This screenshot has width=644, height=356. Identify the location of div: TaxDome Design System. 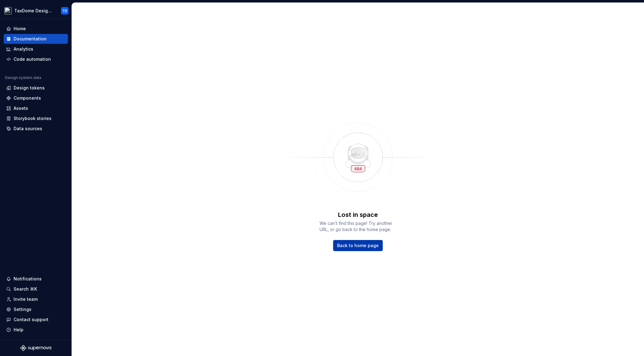
(34, 11).